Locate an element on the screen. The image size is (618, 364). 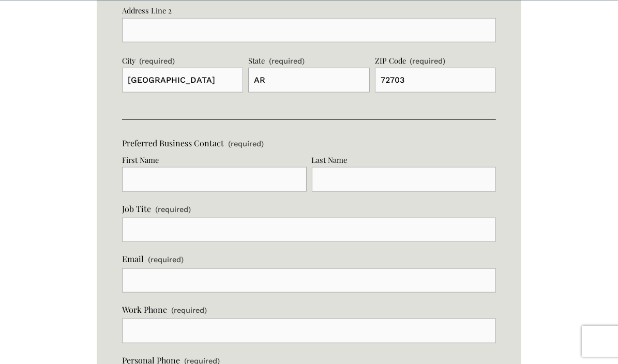
div: Last Name is located at coordinates (404, 160).